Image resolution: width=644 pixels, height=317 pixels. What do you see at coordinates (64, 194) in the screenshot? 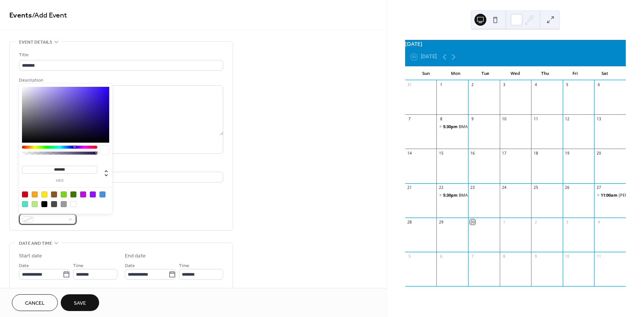
I see `div: #7ED321` at bounding box center [64, 194].